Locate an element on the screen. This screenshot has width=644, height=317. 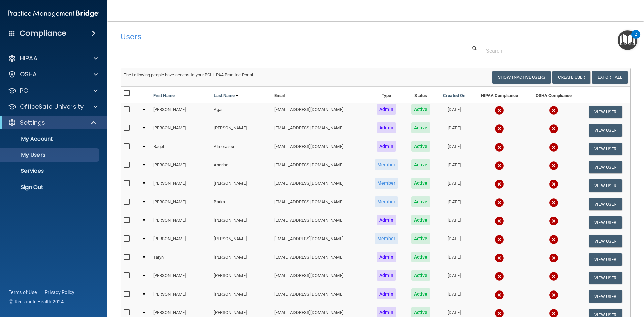
p: HIPAA is located at coordinates (29, 59).